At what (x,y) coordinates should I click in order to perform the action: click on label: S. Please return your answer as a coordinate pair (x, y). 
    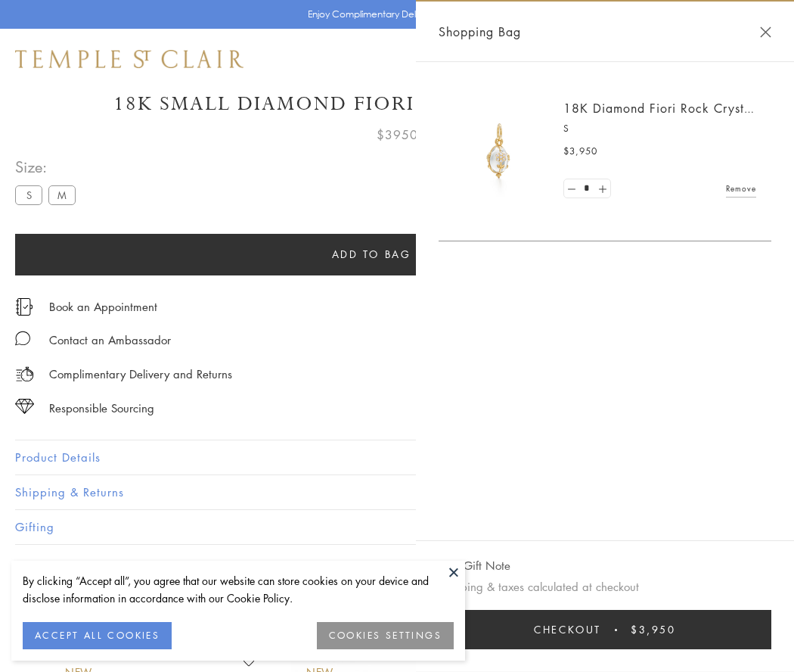
    Looking at the image, I should click on (28, 194).